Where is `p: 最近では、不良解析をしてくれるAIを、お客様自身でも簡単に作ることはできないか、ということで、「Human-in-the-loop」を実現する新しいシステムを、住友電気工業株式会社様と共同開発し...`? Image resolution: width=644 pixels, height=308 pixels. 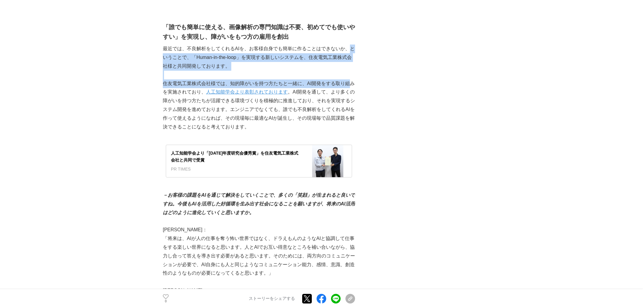
p: 最近では、不良解析をしてくれるAIを、お客様自身でも簡単に作ることはできないか、ということで、「Human-in-the-loop」を実現する新しいシステムを、住友電気工業株式会社様と共同開発し... is located at coordinates (259, 57).